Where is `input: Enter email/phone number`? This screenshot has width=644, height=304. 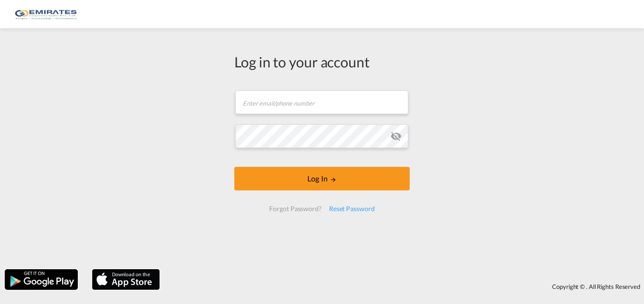 input: Enter email/phone number is located at coordinates (322, 102).